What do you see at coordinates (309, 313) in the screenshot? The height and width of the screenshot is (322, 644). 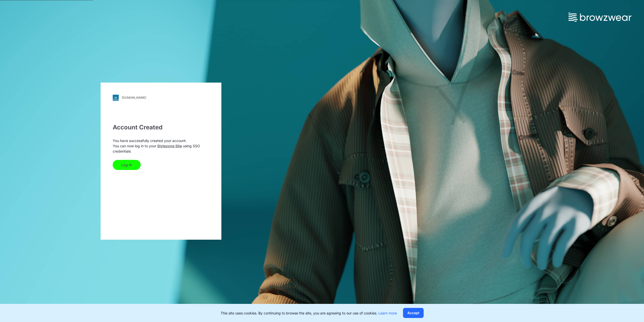 I see `p: This site uses cookies. By continuing to browse the site, you are agreeing to our use of cookies.` at bounding box center [309, 313].